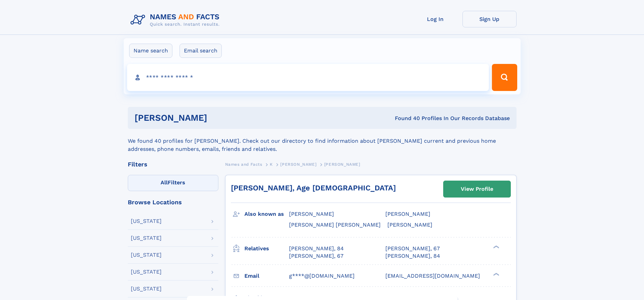 The height and width of the screenshot is (300, 644). What do you see at coordinates (267, 249) in the screenshot?
I see `h3: Relatives` at bounding box center [267, 249].